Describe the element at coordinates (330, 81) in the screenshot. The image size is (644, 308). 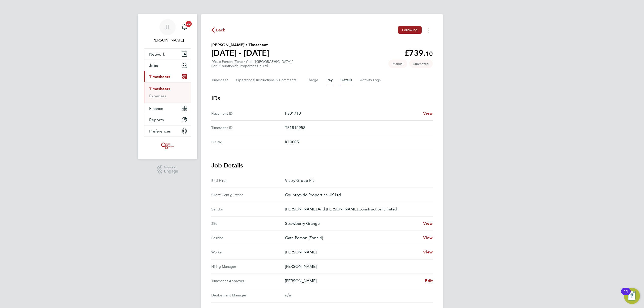
I see `button: Pay` at that location.